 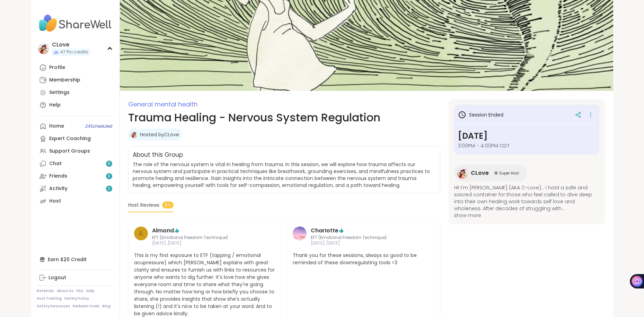 What do you see at coordinates (162, 104) in the screenshot?
I see `span: General mental health` at bounding box center [162, 104].